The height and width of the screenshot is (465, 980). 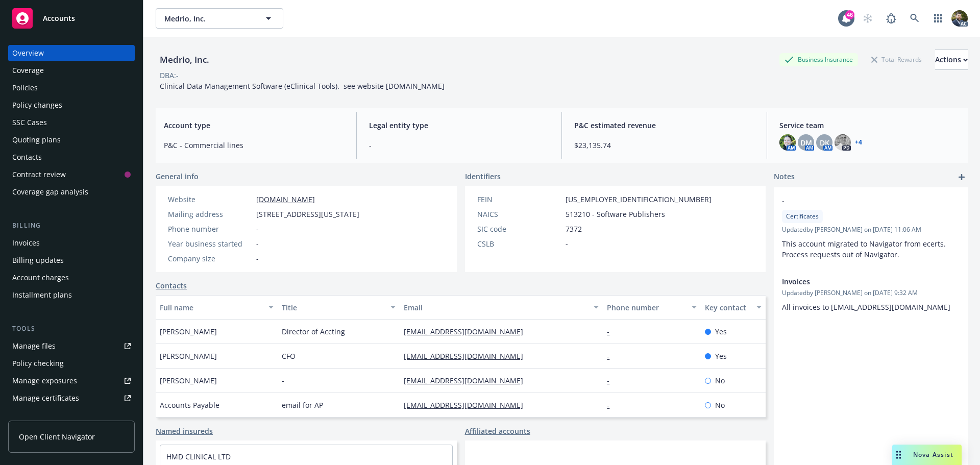 What do you see at coordinates (58, 18) in the screenshot?
I see `span: Accounts` at bounding box center [58, 18].